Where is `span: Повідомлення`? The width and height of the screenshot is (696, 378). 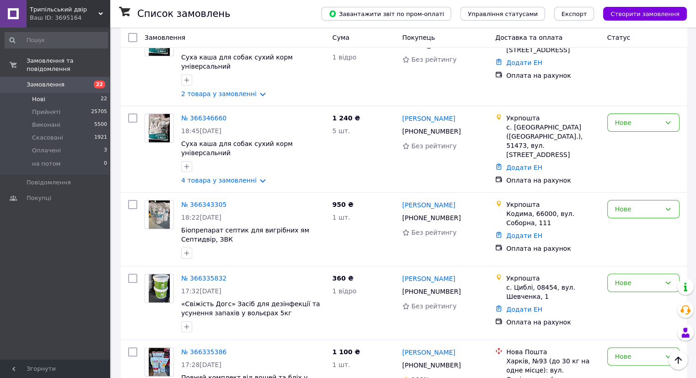 span: Повідомлення is located at coordinates (49, 183).